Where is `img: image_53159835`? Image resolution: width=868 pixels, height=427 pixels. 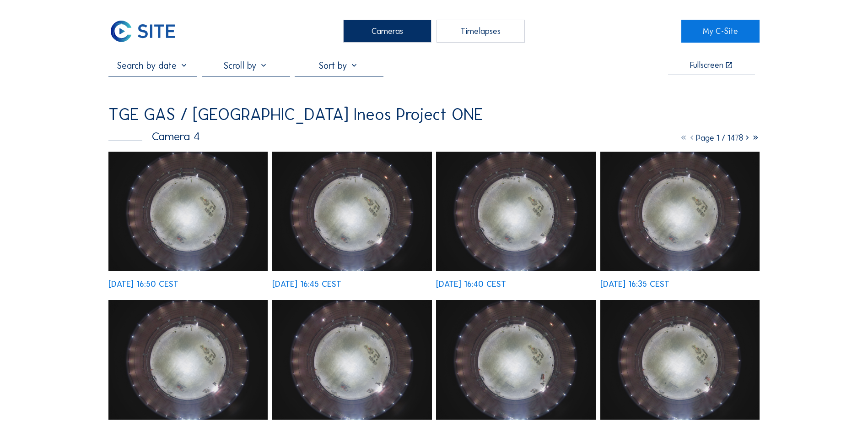 img: image_53159835 is located at coordinates (352, 211).